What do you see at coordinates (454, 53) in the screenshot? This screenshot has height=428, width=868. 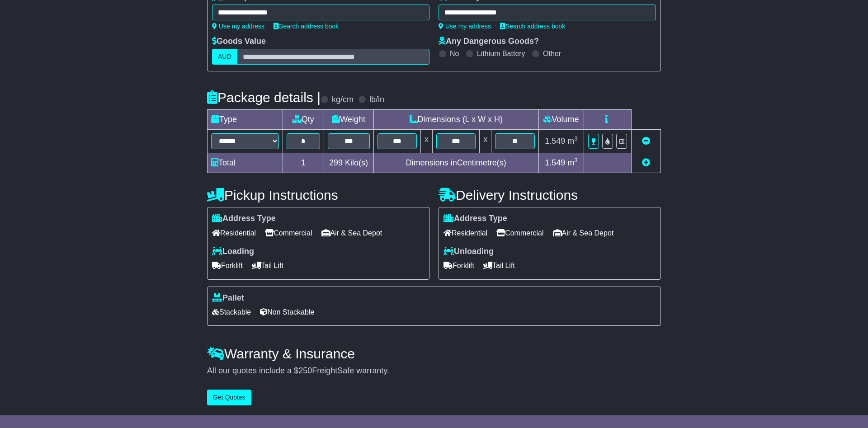 I see `label: No` at bounding box center [454, 53].